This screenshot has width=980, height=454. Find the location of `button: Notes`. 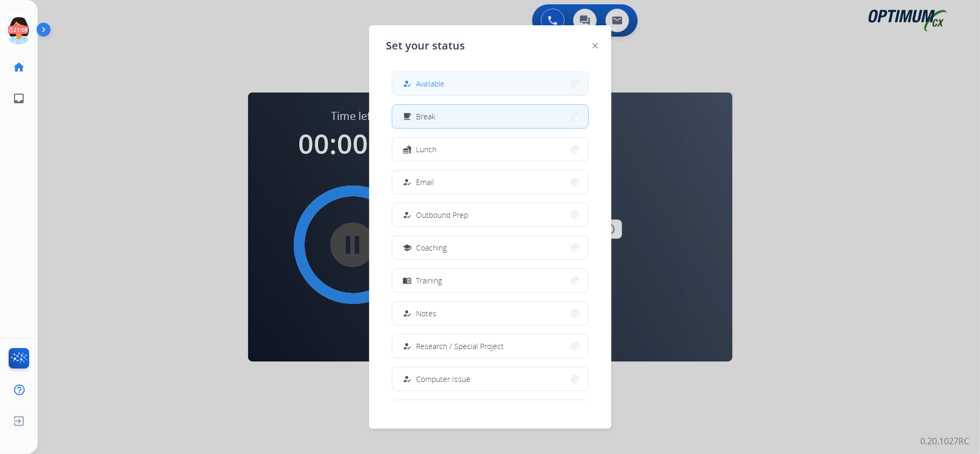

button: Notes is located at coordinates (490, 313).